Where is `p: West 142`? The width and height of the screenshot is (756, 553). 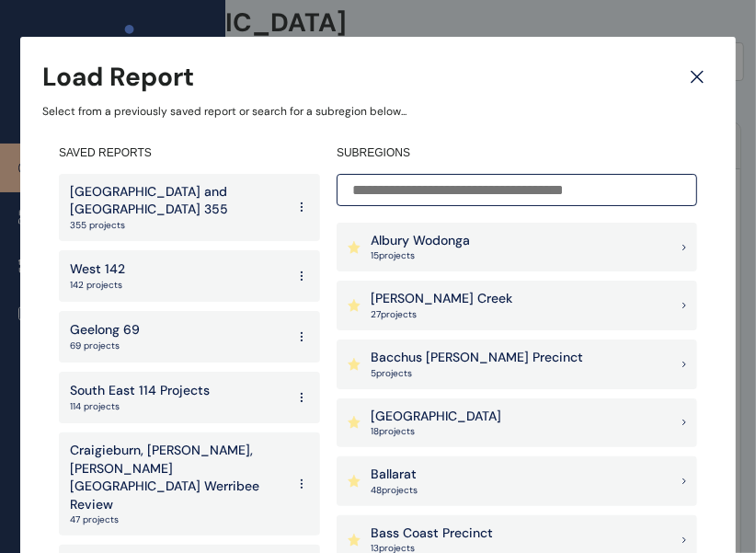 p: West 142 is located at coordinates (98, 270).